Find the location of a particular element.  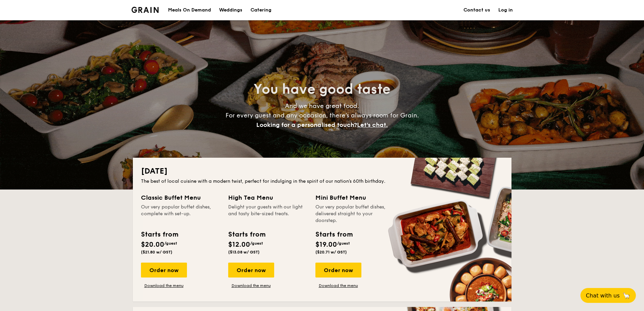

div: Our very popular buffet dishes, complete with set-up. is located at coordinates (180, 214).